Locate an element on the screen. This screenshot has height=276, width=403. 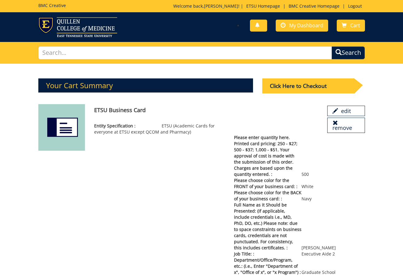
span: Department/Office/Program, etc.: (i.e., Enter "Department of x", "Office of x", or "x Program") : is located at coordinates (268, 266).